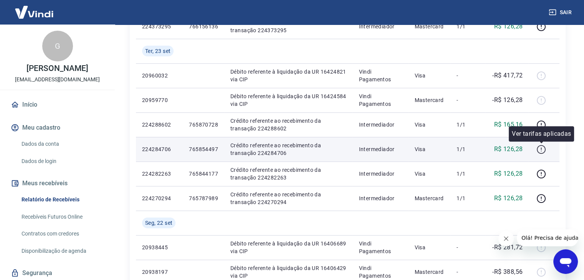 The width and height of the screenshot is (584, 280). What do you see at coordinates (288, 100) in the screenshot?
I see `p: Débito referente à liquidação da UR 16424584 via CIP` at bounding box center [288, 100].